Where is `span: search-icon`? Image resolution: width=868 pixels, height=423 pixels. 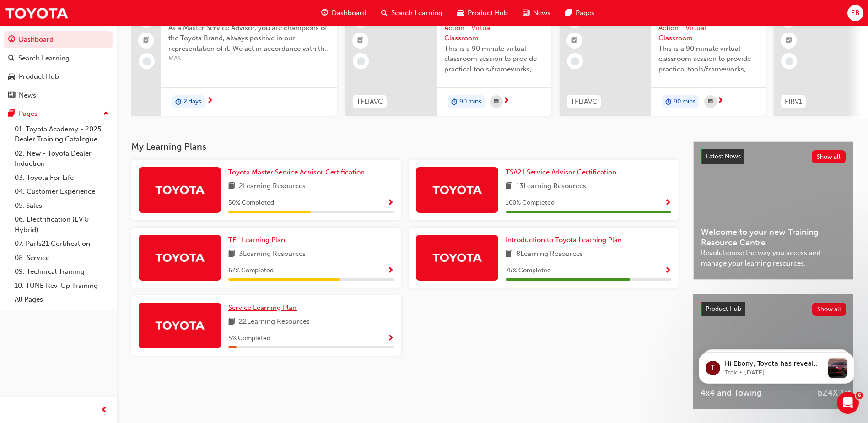 span: search-icon is located at coordinates (12, 58).